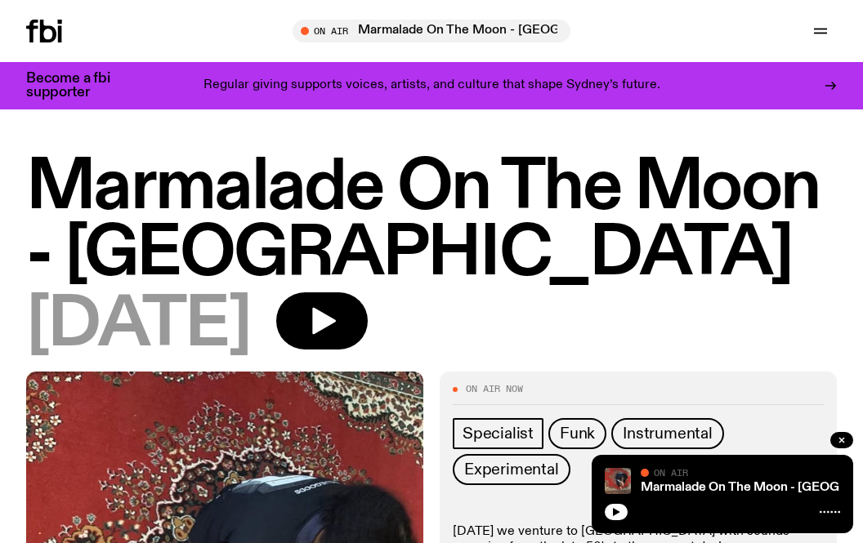  What do you see at coordinates (577, 434) in the screenshot?
I see `span: Funk` at bounding box center [577, 434].